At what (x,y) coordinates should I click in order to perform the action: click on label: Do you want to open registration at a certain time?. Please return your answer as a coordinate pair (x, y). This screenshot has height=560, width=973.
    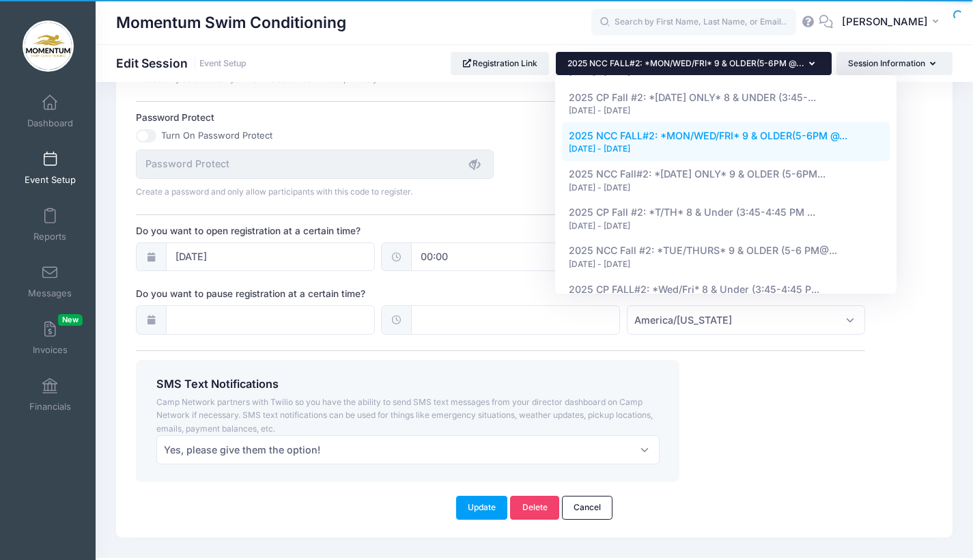
    Looking at the image, I should click on (318, 231).